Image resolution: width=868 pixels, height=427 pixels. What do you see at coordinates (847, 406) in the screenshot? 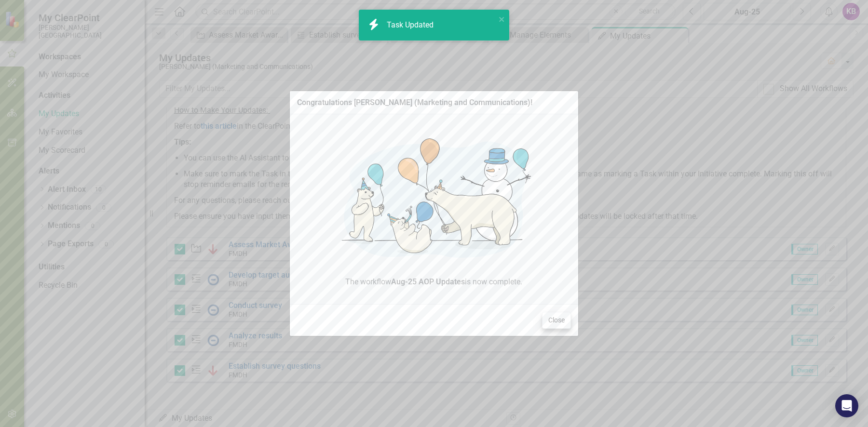
I see `div: Open Intercom Messenger` at bounding box center [847, 406].